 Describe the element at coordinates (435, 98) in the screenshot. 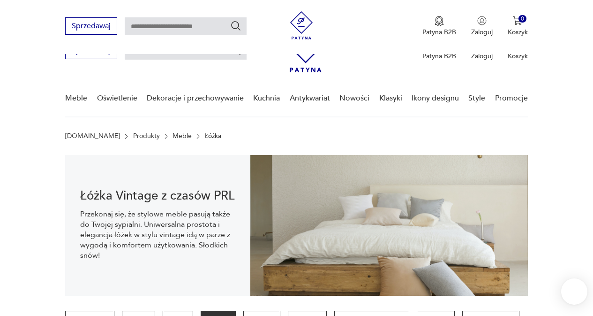

I see `a: Ikony designu` at that location.